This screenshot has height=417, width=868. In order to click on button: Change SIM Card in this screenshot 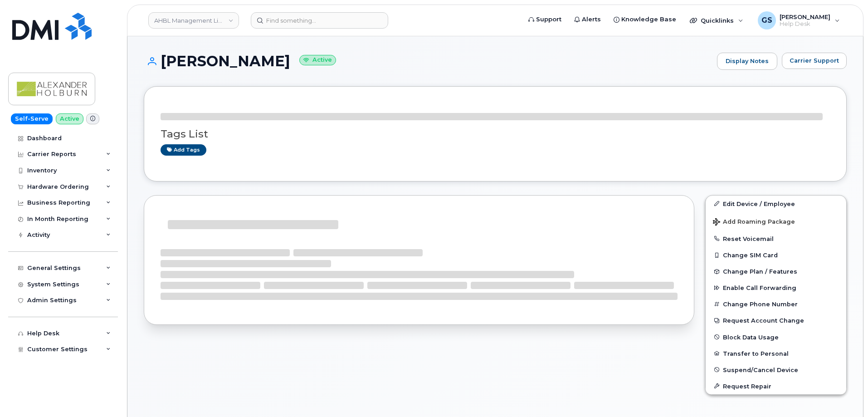, I will do `click(776, 255)`.